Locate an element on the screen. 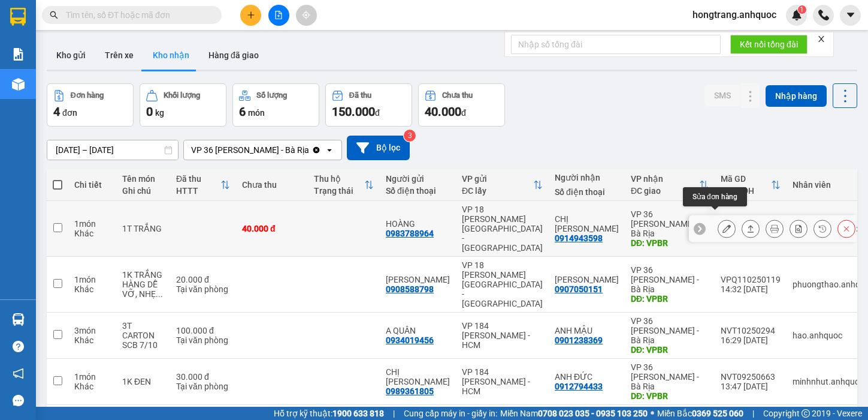 This screenshot has height=420, width=868. input: Tìm tên, số ĐT hoặc mã đơn is located at coordinates (137, 15).